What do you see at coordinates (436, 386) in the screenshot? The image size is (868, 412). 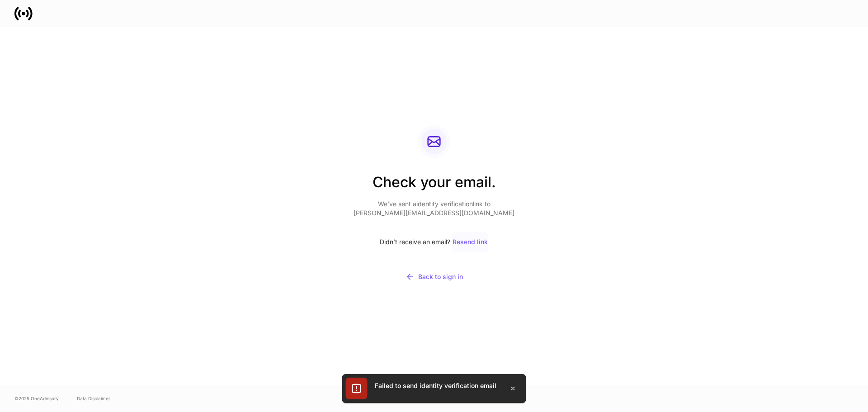 I see `div: Failed to send identity verification email` at bounding box center [436, 386].